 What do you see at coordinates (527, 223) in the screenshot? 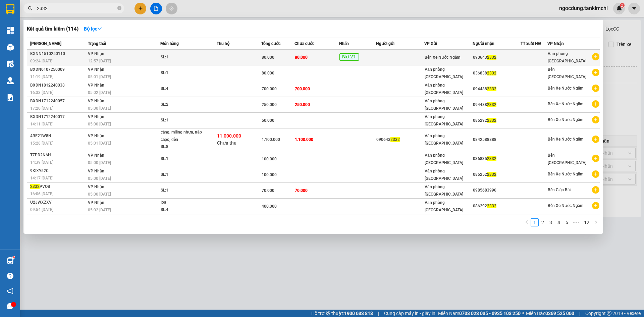
I see `li: Previous Page` at bounding box center [527, 223].